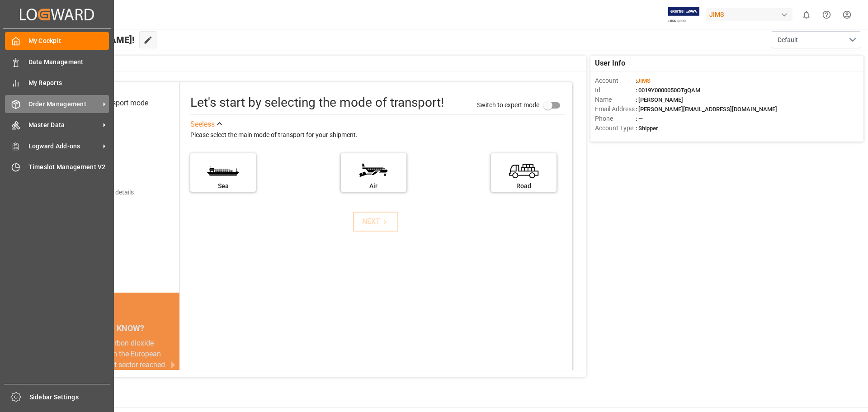 The width and height of the screenshot is (868, 412). I want to click on span: Sidebar Settings, so click(70, 397).